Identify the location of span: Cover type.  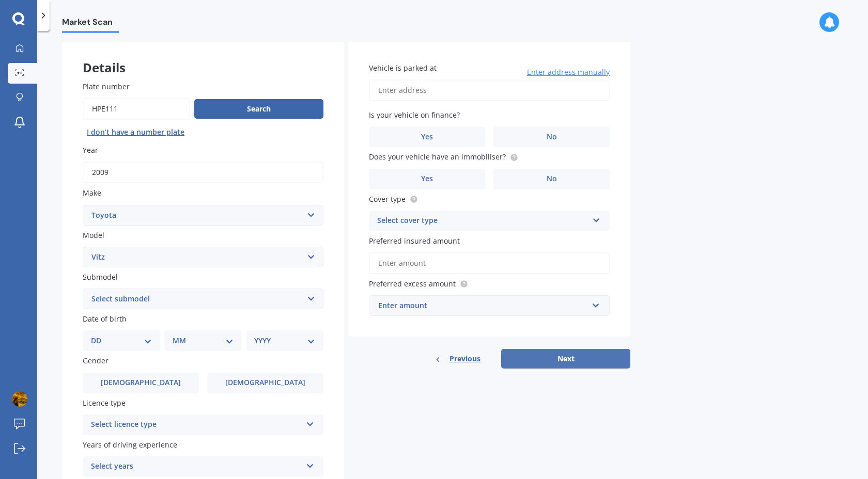
(387, 199).